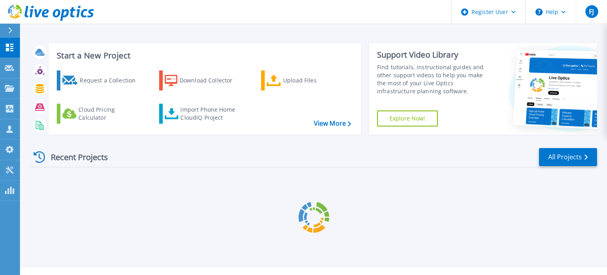 Image resolution: width=607 pixels, height=275 pixels. What do you see at coordinates (567, 157) in the screenshot?
I see `a: All Projects` at bounding box center [567, 157].